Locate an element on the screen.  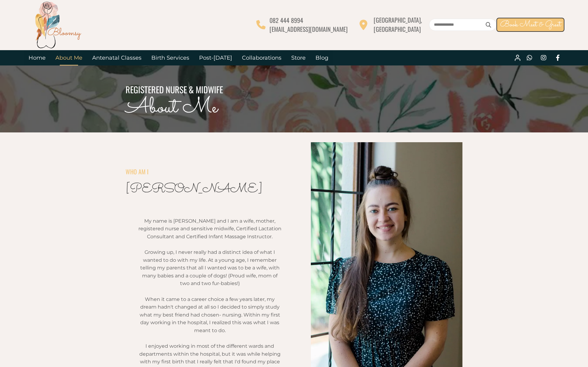
span: REGISTERED NURSE & MIDWIFE is located at coordinates (174, 89).